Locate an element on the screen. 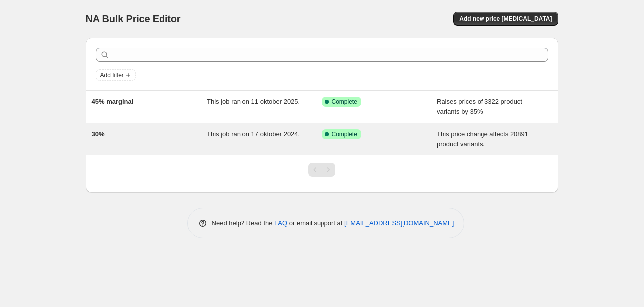 The image size is (644, 307). span: Add filter is located at coordinates (112, 75).